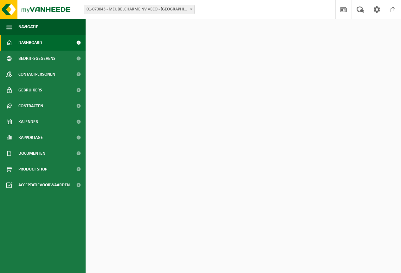 This screenshot has height=273, width=401. What do you see at coordinates (32, 154) in the screenshot?
I see `span: Documenten` at bounding box center [32, 154].